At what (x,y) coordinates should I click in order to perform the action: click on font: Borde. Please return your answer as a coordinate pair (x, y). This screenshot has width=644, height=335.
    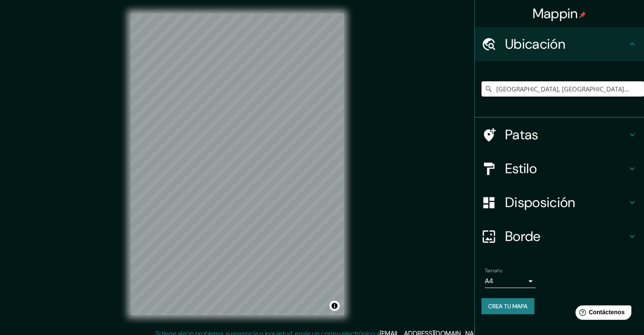
    Looking at the image, I should click on (523, 236).